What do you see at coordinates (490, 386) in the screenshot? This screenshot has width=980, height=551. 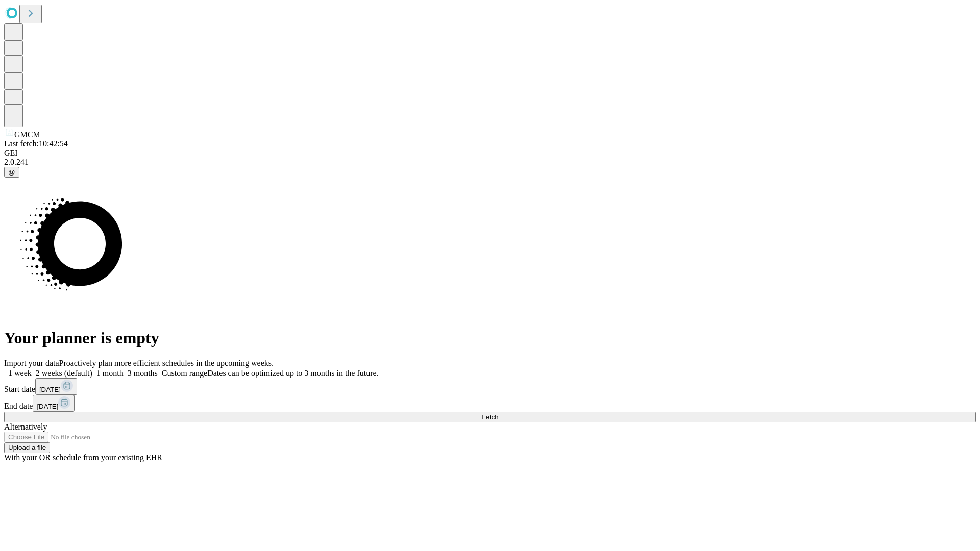 I see `div: Start date` at bounding box center [490, 386].